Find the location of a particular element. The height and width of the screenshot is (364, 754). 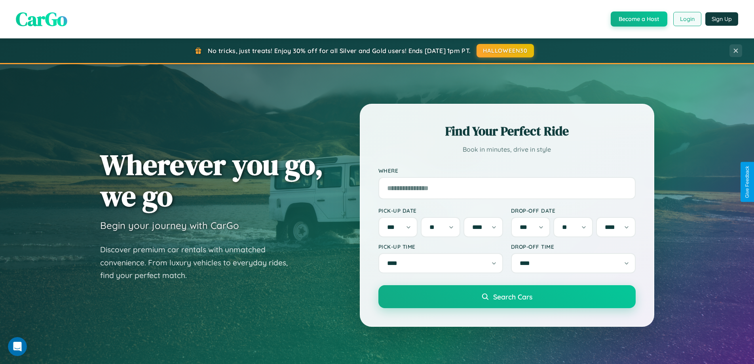

button: Search Cars is located at coordinates (507, 297).